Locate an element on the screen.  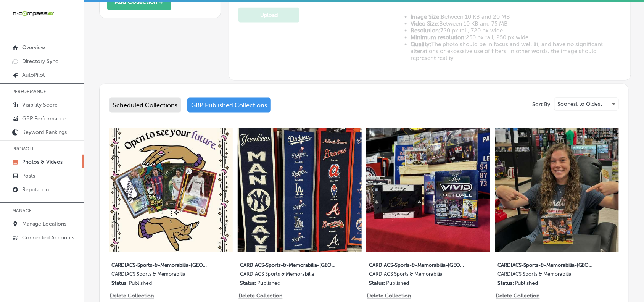
div: Soonest to Oldest is located at coordinates (586, 104).